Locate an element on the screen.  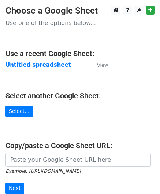
a: Select... is located at coordinates (19, 111).